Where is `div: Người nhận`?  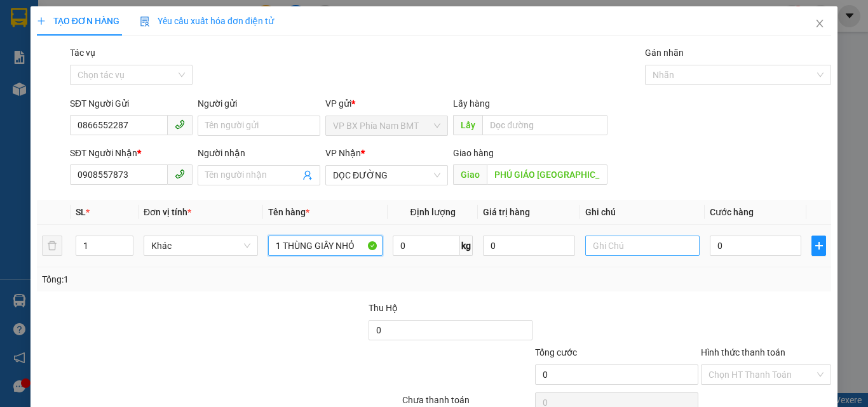
div: Người nhận is located at coordinates (258, 153).